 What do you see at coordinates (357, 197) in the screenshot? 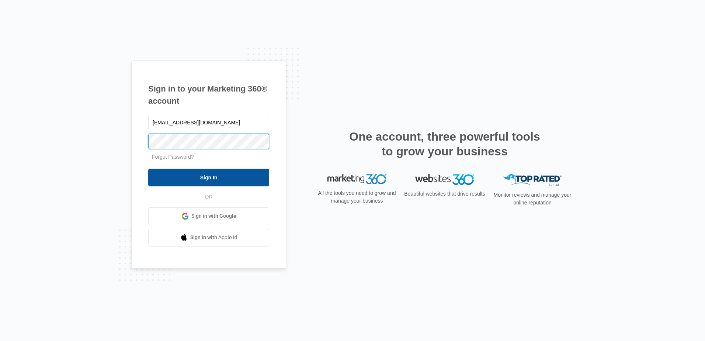
I see `p: All the tools you need to grow and manage your business` at bounding box center [357, 197].